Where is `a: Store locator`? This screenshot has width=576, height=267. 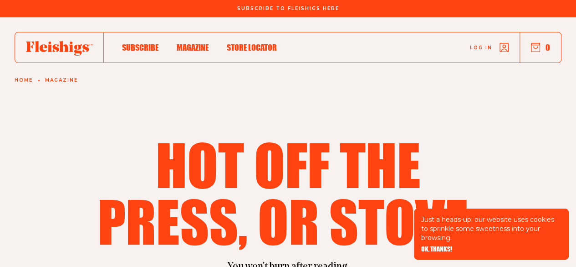
a: Store locator is located at coordinates (252, 47).